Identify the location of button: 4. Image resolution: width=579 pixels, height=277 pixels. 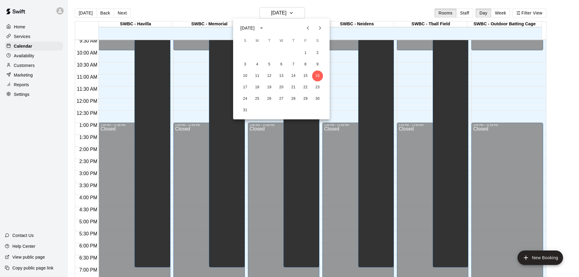
(257, 65).